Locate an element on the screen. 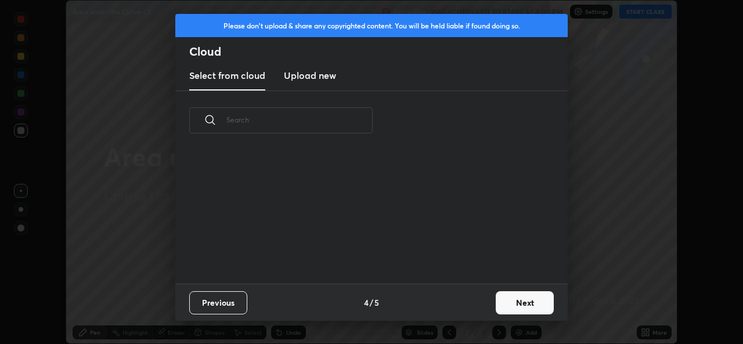 Image resolution: width=743 pixels, height=344 pixels. h4: 4 is located at coordinates (366, 302).